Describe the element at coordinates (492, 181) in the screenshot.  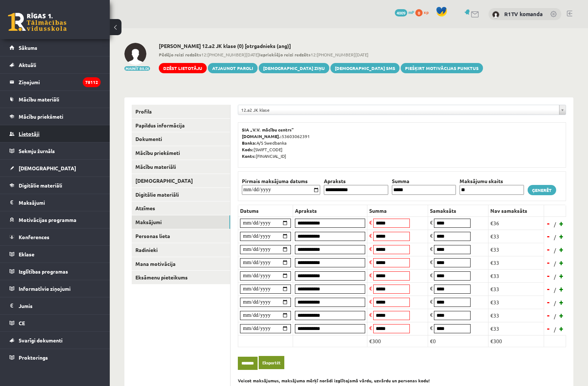
I see `th: Maksājumu skaits` at that location.